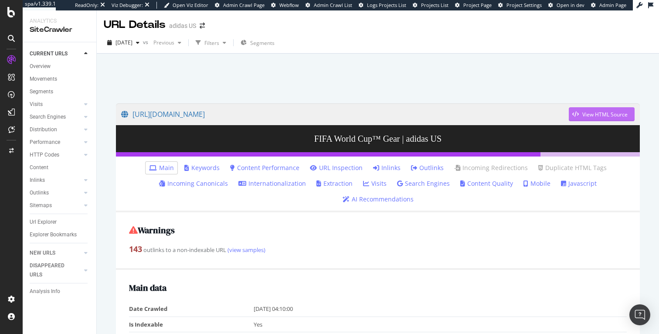 This screenshot has height=334, width=659. Describe the element at coordinates (59, 21) in the screenshot. I see `div: Analytics` at that location.